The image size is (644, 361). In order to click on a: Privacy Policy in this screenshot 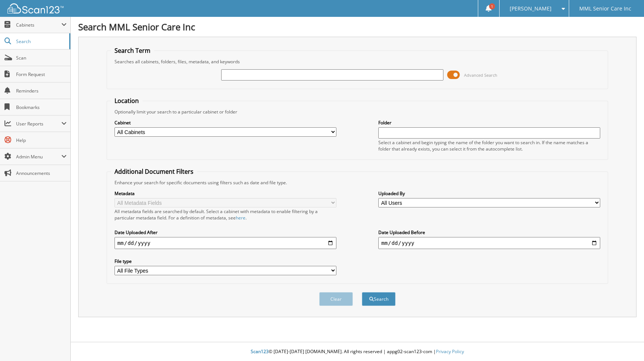, I will do `click(450, 351)`.